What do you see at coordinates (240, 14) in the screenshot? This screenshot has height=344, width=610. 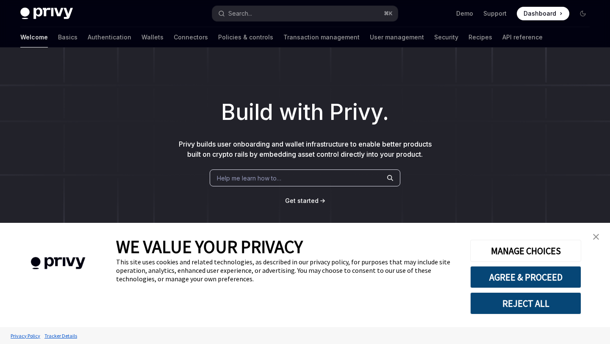 I see `div: Search...` at bounding box center [240, 14].